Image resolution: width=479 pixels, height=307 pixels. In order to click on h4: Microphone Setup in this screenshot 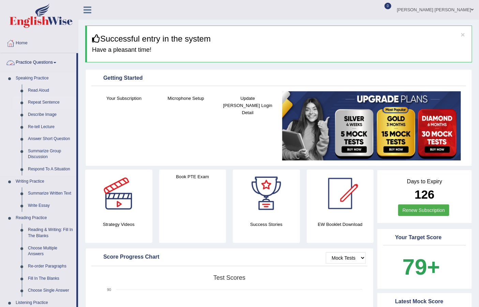, I will do `click(186, 98)`.